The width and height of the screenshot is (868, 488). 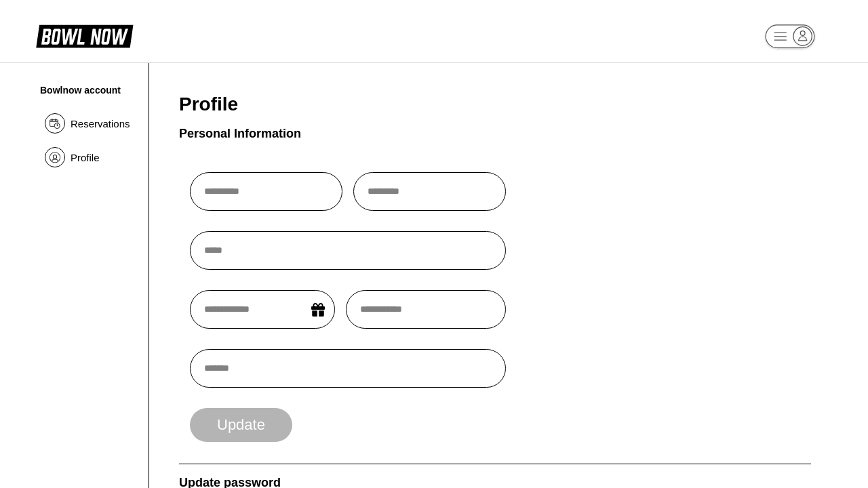 What do you see at coordinates (100, 124) in the screenshot?
I see `span: Reservations` at bounding box center [100, 124].